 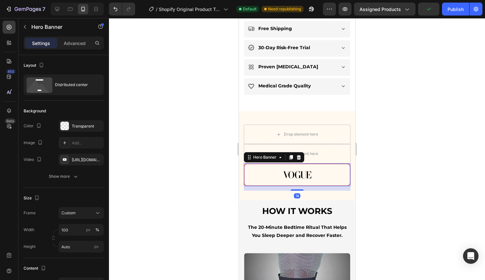 What do you see at coordinates (87, 143) in the screenshot?
I see `div: Add...` at bounding box center [87, 143].